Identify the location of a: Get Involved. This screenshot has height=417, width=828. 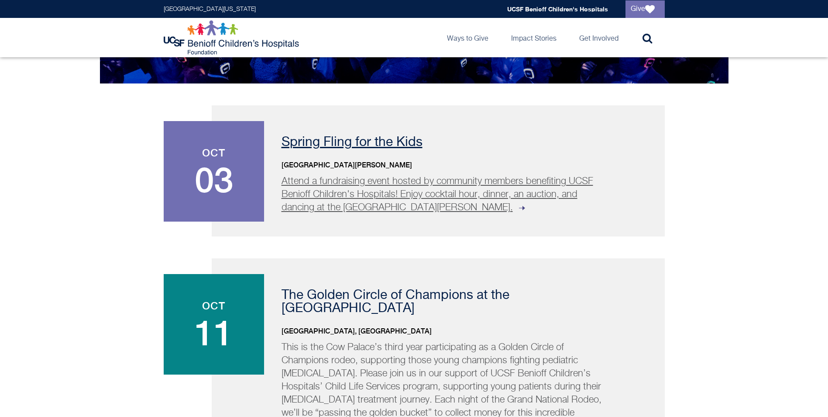
(599, 38).